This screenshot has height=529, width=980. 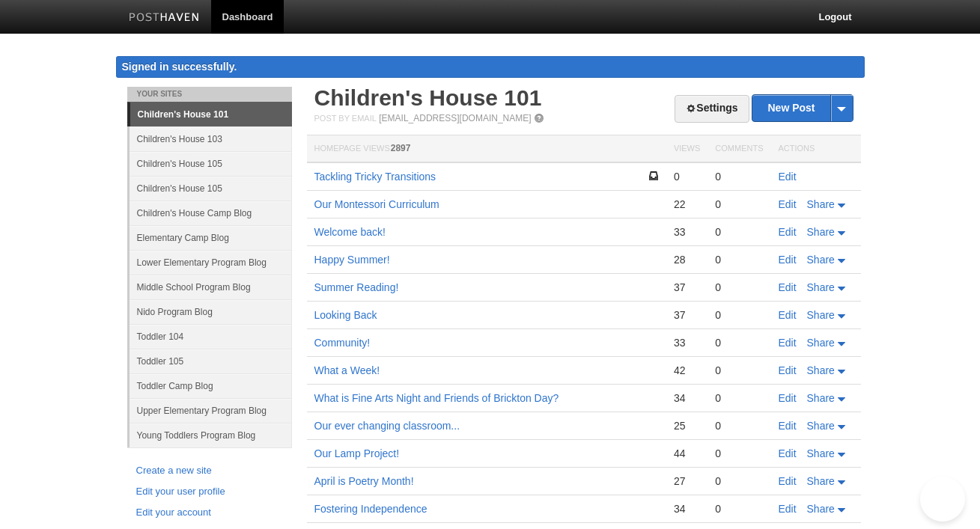 I want to click on a: Tackling Tricky Transitions, so click(x=375, y=177).